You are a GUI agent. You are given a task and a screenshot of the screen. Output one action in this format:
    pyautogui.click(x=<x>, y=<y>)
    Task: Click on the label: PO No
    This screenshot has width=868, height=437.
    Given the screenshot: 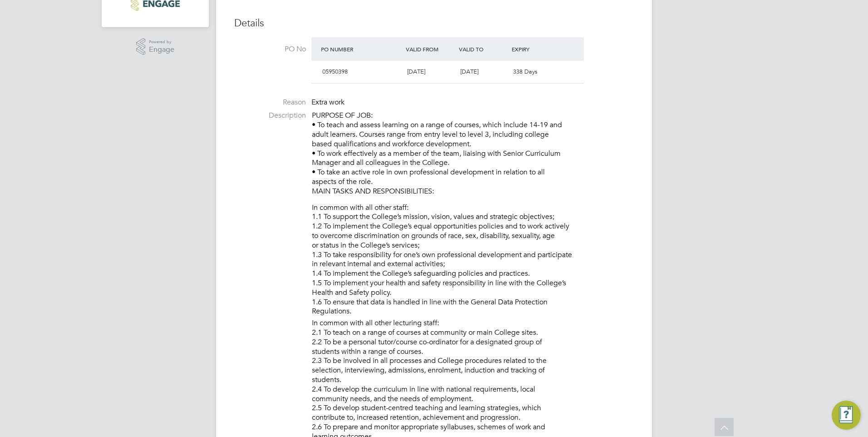 What is the action you would take?
    pyautogui.click(x=270, y=49)
    